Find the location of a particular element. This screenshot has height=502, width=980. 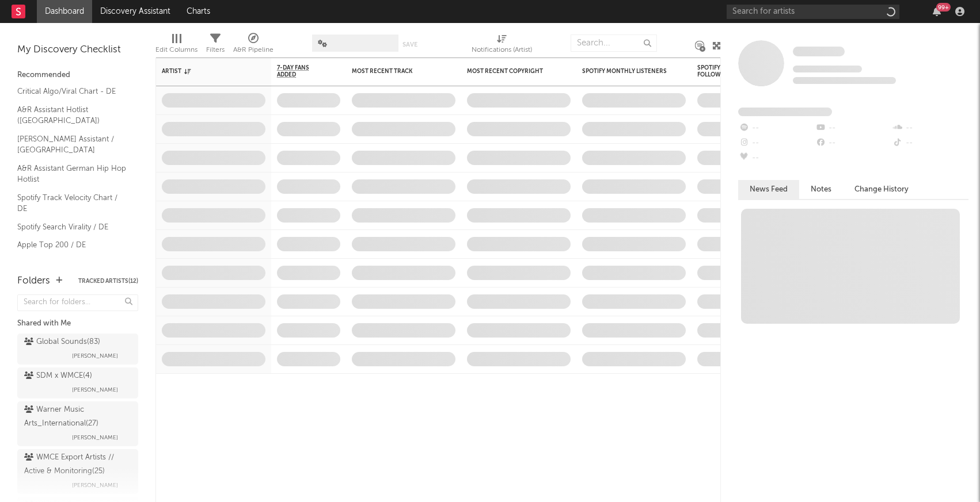

input: Search... is located at coordinates (614, 43).